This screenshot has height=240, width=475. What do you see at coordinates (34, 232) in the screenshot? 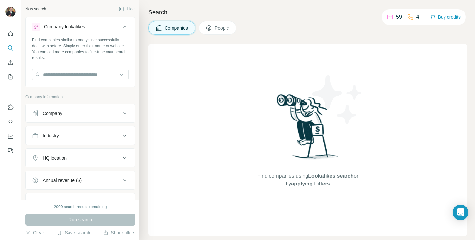
I see `button: Clear` at bounding box center [34, 232].